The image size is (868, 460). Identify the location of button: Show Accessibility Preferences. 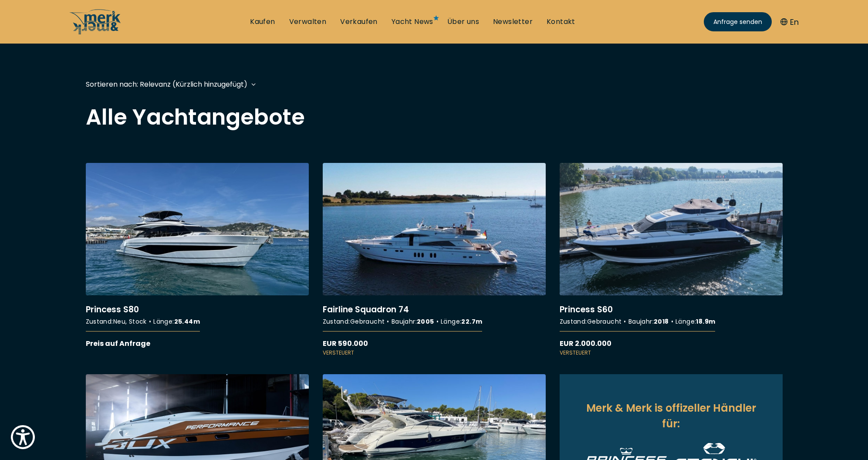
(23, 437).